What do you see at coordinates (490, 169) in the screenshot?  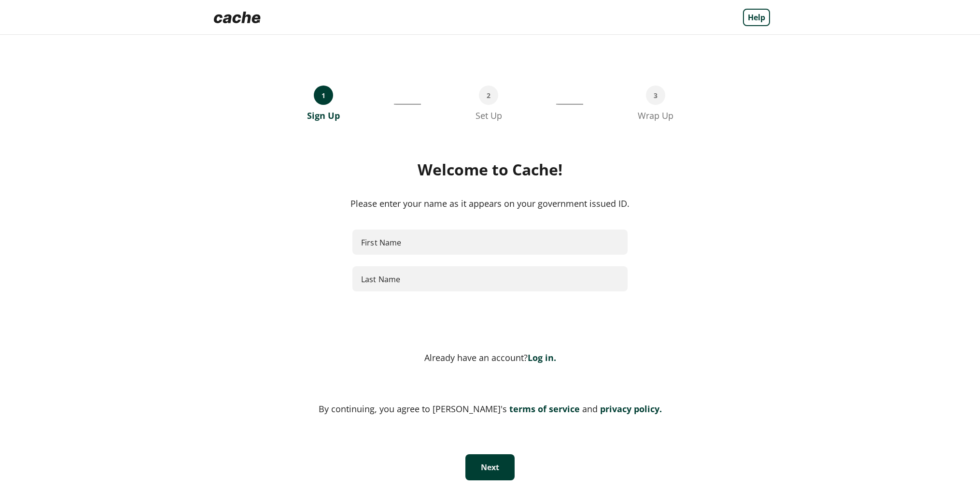 I see `div: Welcome to Cache!` at bounding box center [490, 169].